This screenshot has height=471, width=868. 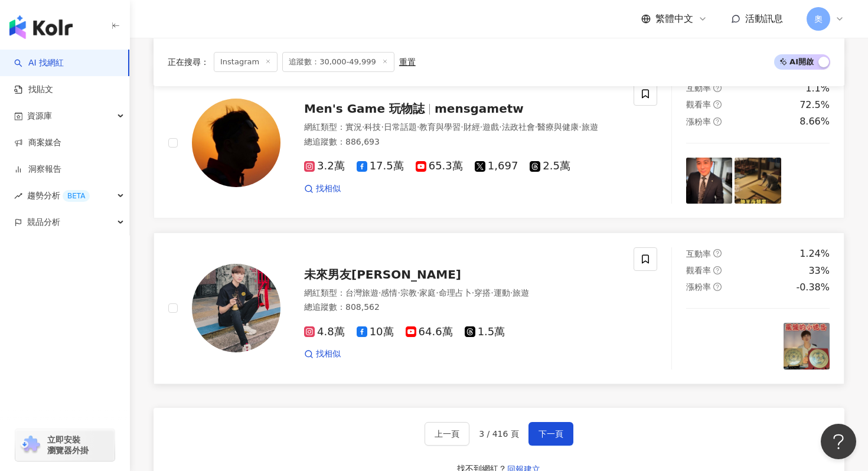 What do you see at coordinates (551, 434) in the screenshot?
I see `span: 下一頁` at bounding box center [551, 434].